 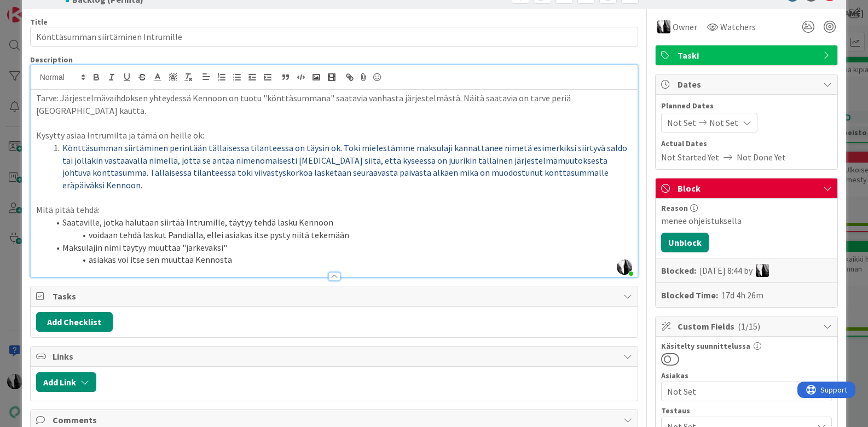 What do you see at coordinates (334, 210) in the screenshot?
I see `p: Mitä pitää tehdä:` at bounding box center [334, 210].